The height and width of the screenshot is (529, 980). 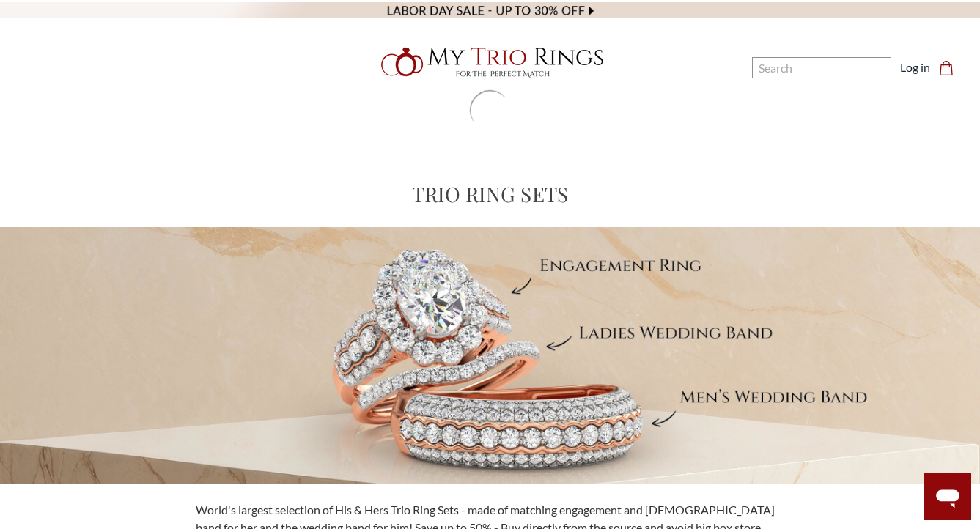 What do you see at coordinates (821, 67) in the screenshot?
I see `input: Search` at bounding box center [821, 67].